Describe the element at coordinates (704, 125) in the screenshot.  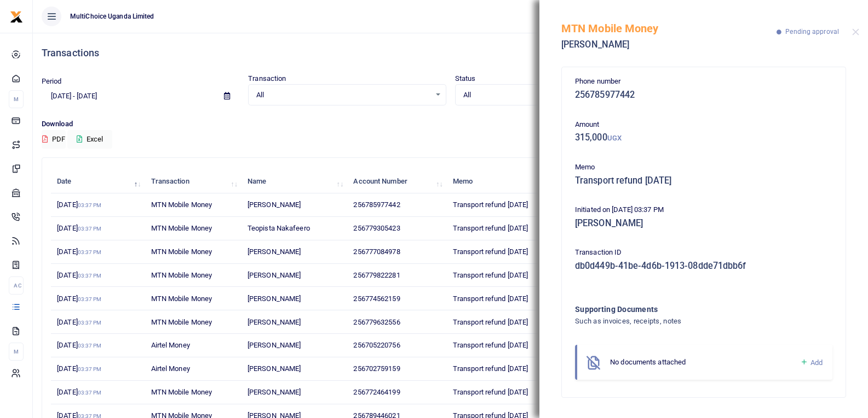
I see `p: Amount` at that location.